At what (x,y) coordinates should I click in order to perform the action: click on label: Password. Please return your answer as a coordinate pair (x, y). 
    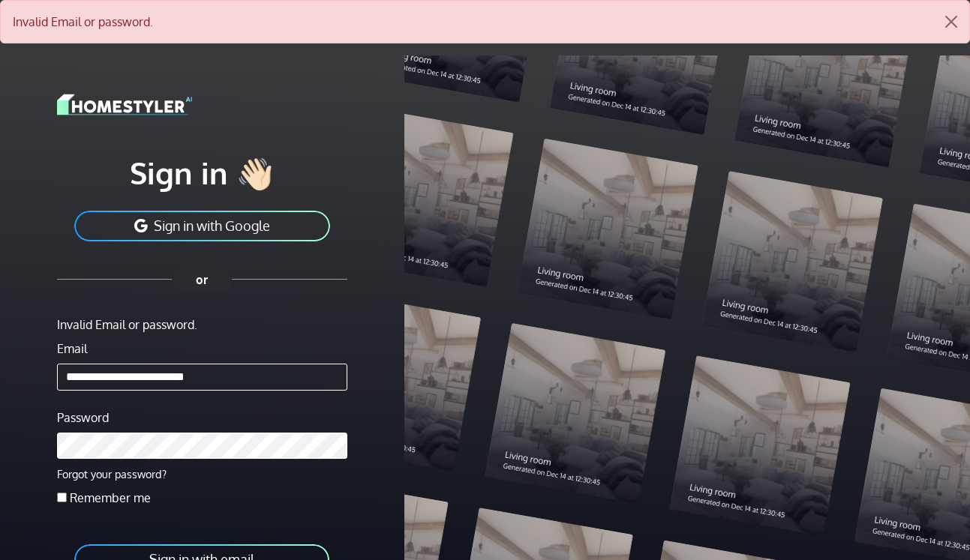
    Looking at the image, I should click on (82, 418).